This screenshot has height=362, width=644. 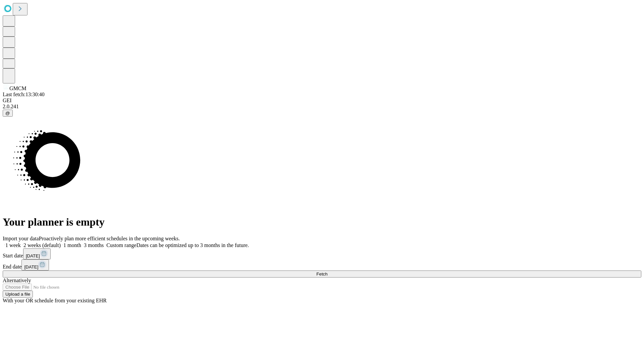 What do you see at coordinates (18, 294) in the screenshot?
I see `button: Upload a file` at bounding box center [18, 294].